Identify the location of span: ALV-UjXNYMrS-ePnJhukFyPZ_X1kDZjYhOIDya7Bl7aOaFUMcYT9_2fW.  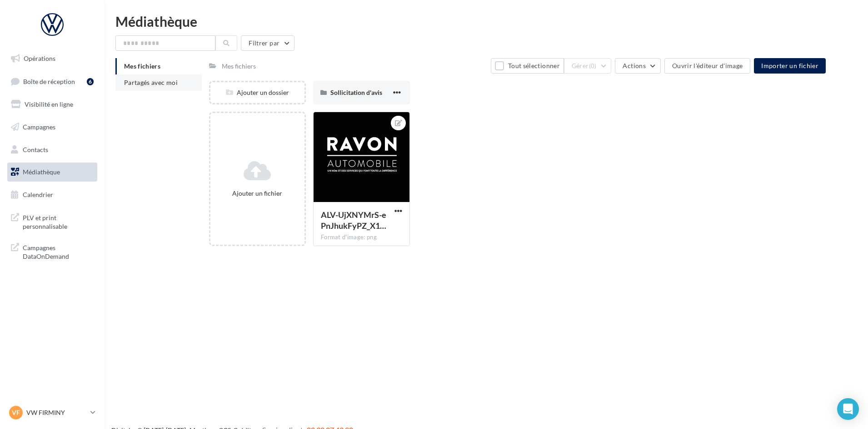
(354, 220).